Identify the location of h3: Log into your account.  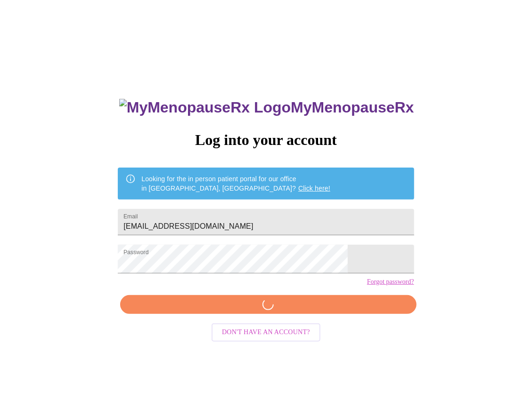
(266, 139).